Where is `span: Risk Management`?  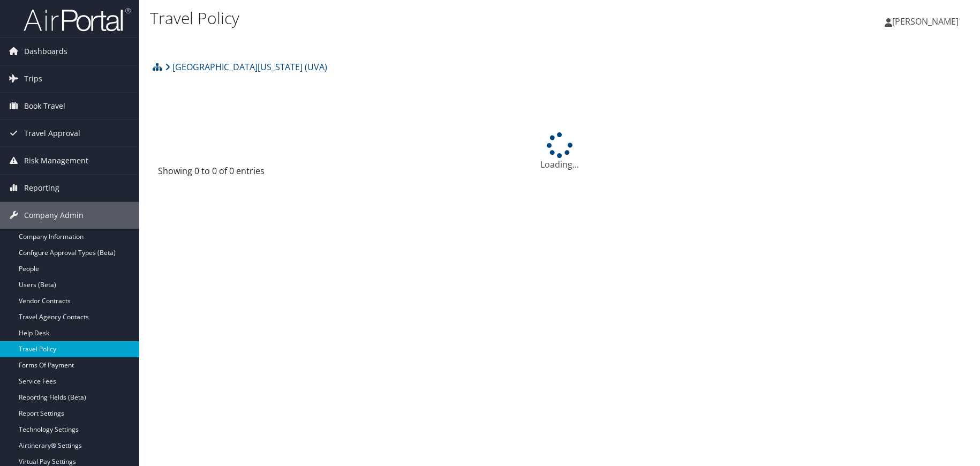 span: Risk Management is located at coordinates (56, 161).